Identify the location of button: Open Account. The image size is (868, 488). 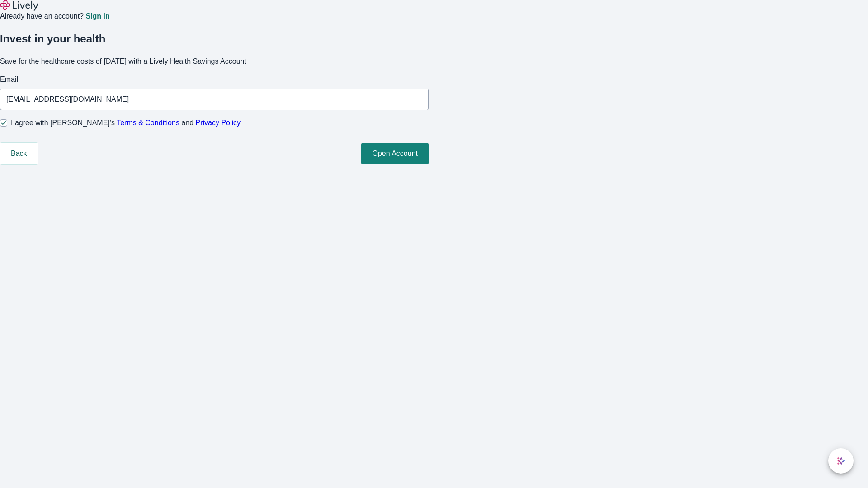
(395, 154).